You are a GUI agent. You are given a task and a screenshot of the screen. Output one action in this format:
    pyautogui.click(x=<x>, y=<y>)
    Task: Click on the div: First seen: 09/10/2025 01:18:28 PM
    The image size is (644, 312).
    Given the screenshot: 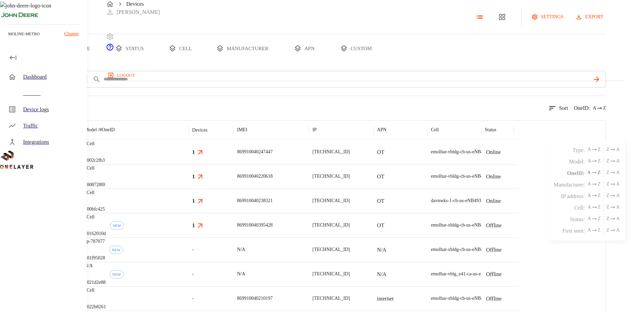 What is the action you would take?
    pyautogui.click(x=117, y=274)
    